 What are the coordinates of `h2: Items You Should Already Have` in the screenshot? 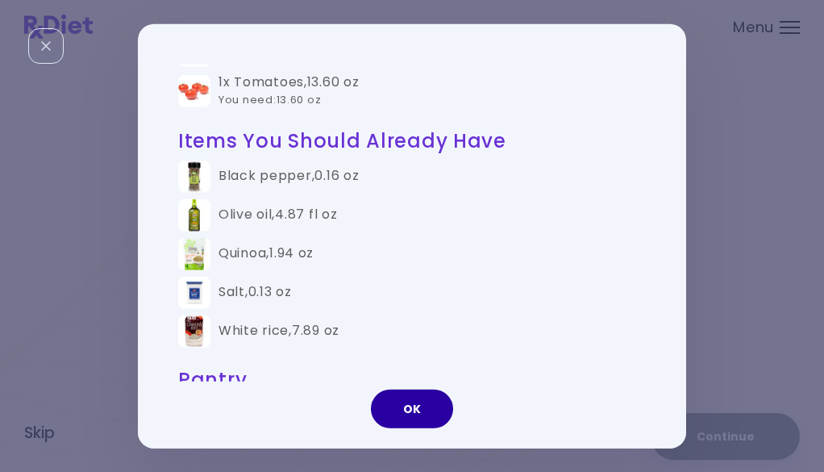 It's located at (412, 140).